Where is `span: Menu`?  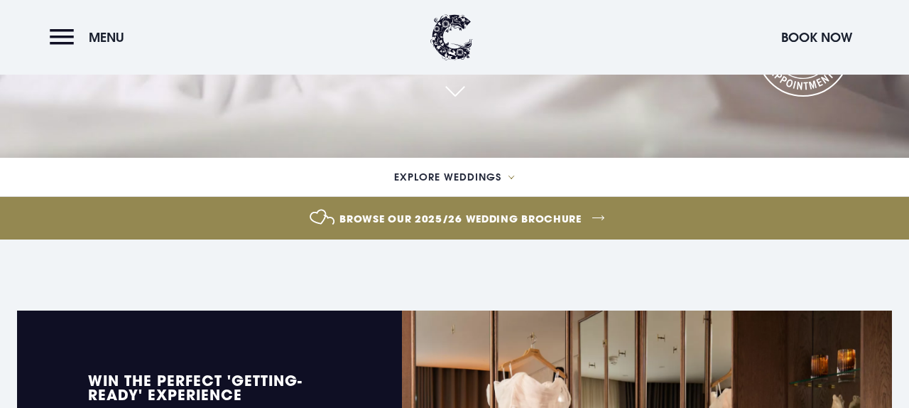 span: Menu is located at coordinates (107, 37).